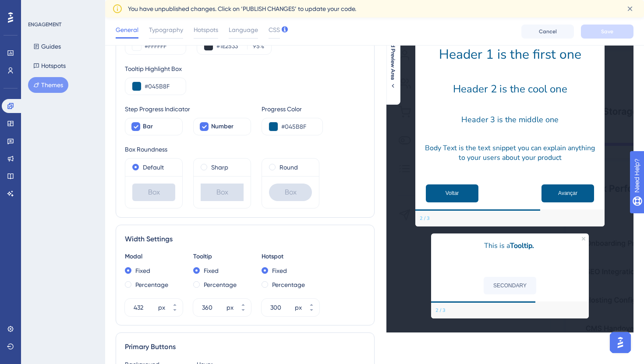  What do you see at coordinates (245, 347) in the screenshot?
I see `div: Primary Buttons` at bounding box center [245, 347].